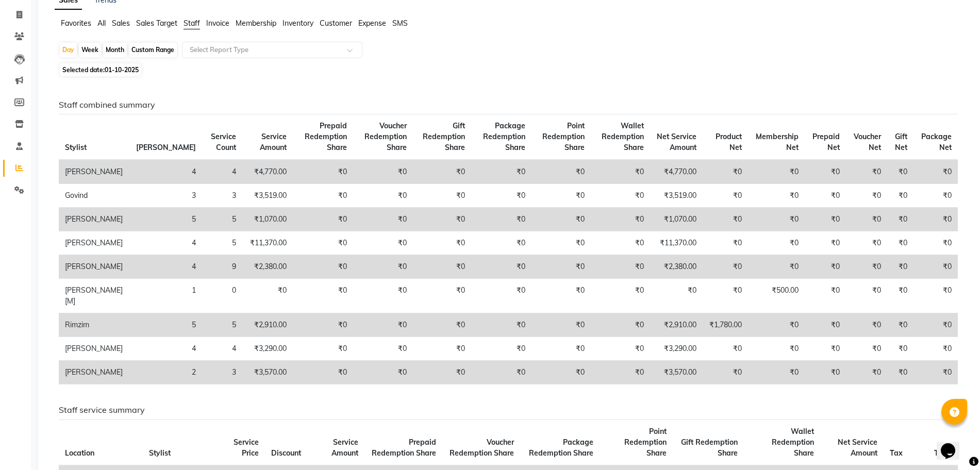 Image resolution: width=980 pixels, height=470 pixels. What do you see at coordinates (94, 196) in the screenshot?
I see `td: Govind` at bounding box center [94, 196].